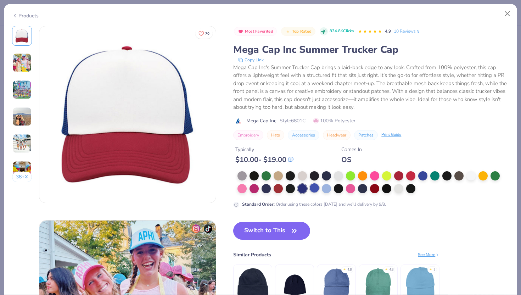 The height and width of the screenshot is (295, 521). I want to click on div: Similar Products, so click(252, 254).